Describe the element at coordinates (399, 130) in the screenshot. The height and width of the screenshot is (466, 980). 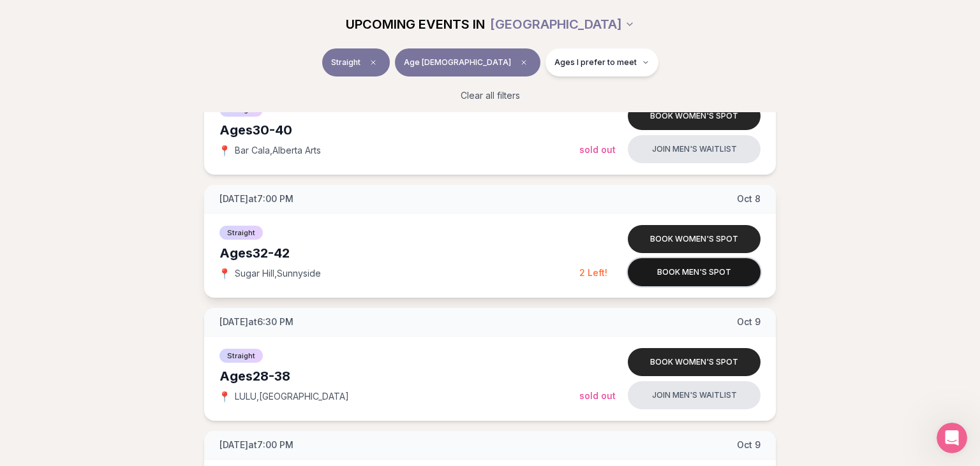
I see `div: Ages 30-40` at that location.